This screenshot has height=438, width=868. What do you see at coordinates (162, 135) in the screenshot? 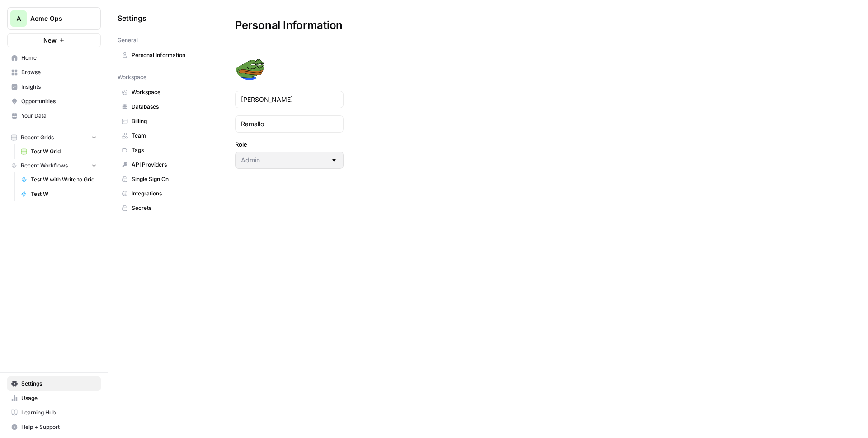
I see `a: Team` at bounding box center [162, 135].